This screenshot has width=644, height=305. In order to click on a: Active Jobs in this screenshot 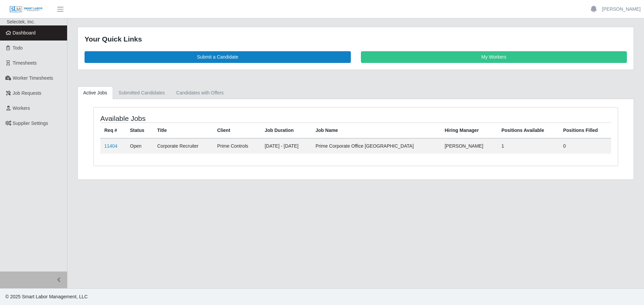, I will do `click(95, 93)`.